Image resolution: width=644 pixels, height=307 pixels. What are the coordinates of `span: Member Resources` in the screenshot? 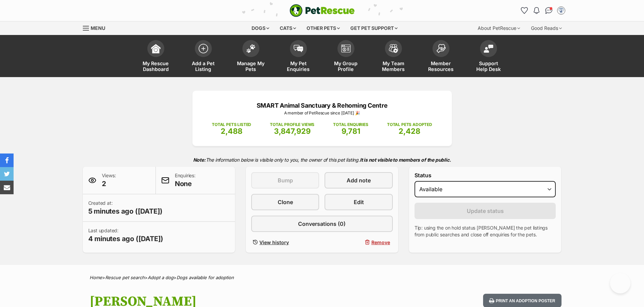 It's located at (441, 66).